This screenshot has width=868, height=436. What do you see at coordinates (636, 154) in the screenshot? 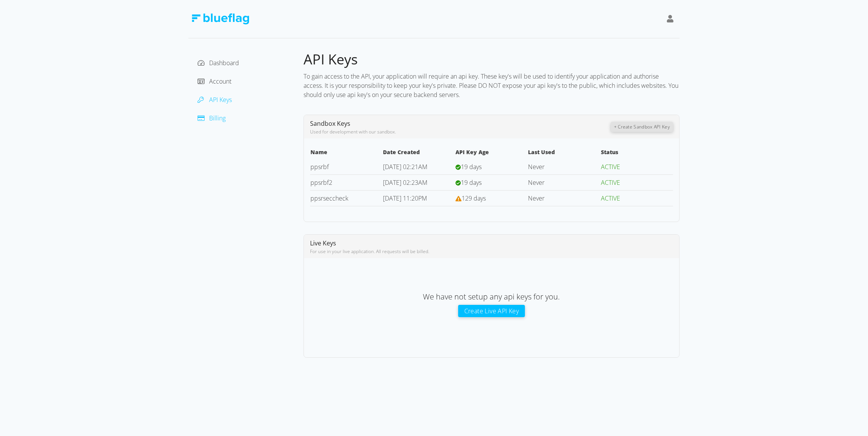
I see `th: Status` at bounding box center [636, 154].